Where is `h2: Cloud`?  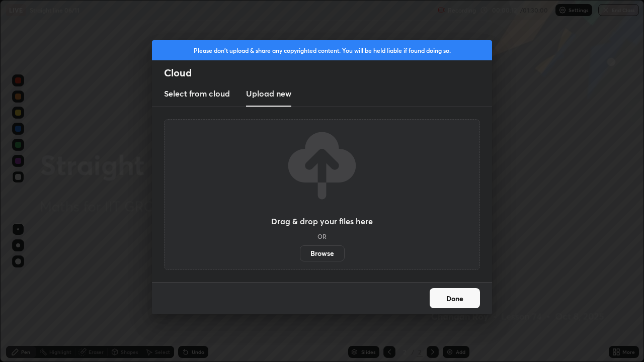
h2: Cloud is located at coordinates (328, 73).